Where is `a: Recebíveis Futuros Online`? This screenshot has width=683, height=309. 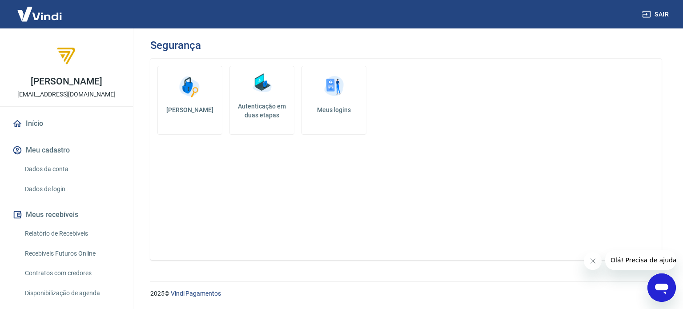 a: Recebíveis Futuros Online is located at coordinates (72, 253).